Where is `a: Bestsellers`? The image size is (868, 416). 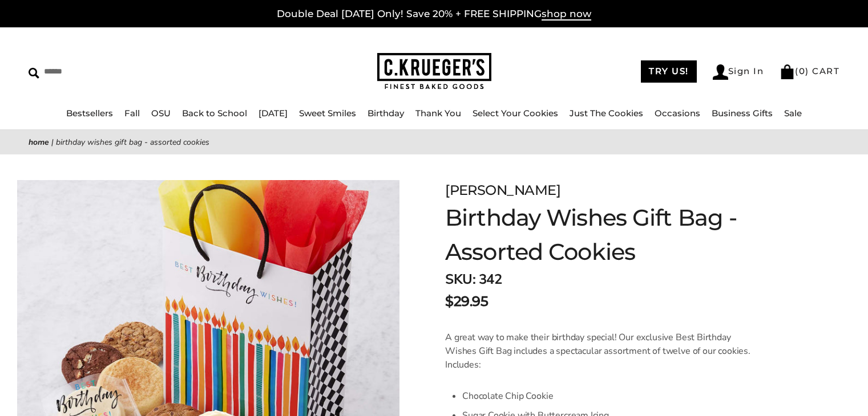 a: Bestsellers is located at coordinates (89, 113).